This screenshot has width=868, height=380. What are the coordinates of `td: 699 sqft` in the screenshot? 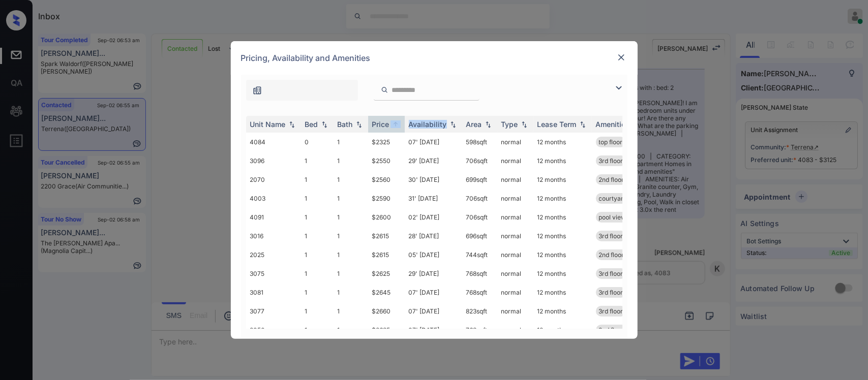 It's located at (479, 179).